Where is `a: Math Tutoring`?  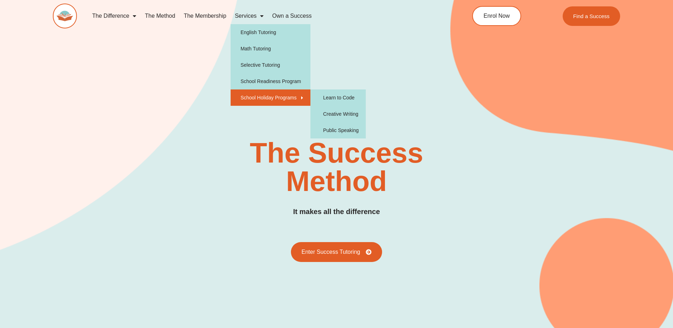 a: Math Tutoring is located at coordinates (270, 49).